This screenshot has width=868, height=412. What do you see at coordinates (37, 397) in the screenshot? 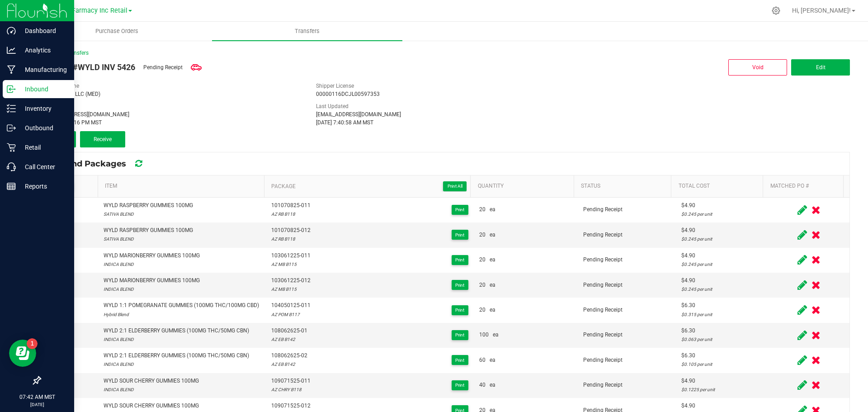
I see `p: 07:42 AM MST` at bounding box center [37, 397].